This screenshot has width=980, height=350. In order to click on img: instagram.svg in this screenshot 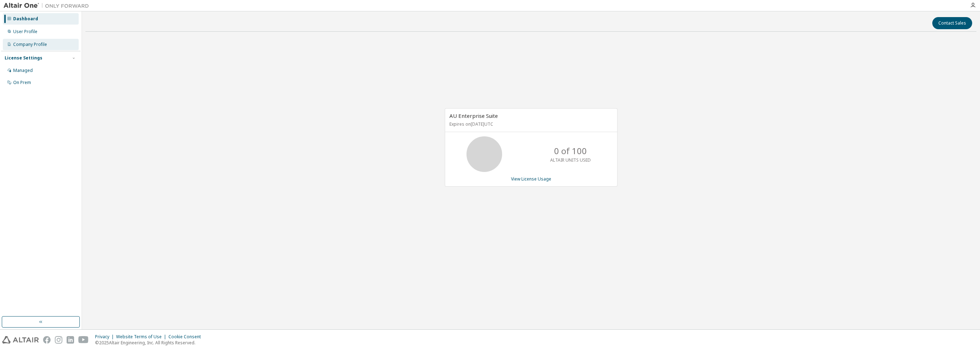, I will do `click(58, 339)`.